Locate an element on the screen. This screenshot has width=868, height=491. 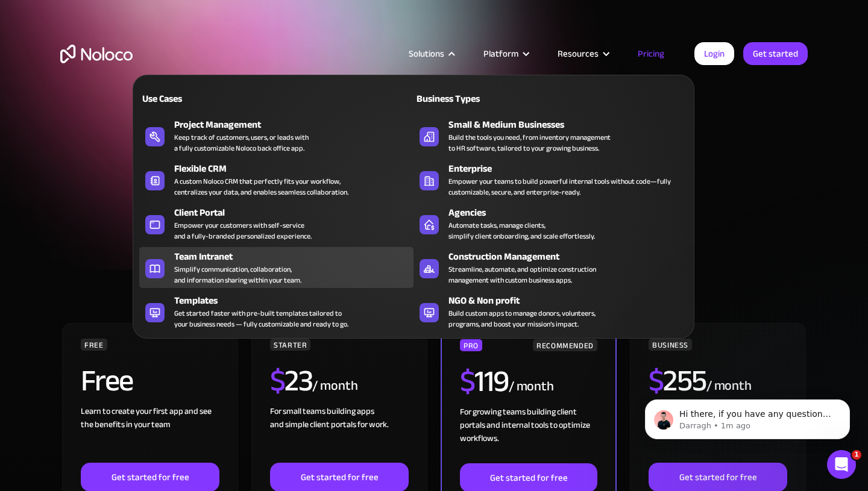
a: Flexible CRMA custom Noloco CRM that perfectly fits your workflow,centralizes your data, and enab... is located at coordinates (276, 180).